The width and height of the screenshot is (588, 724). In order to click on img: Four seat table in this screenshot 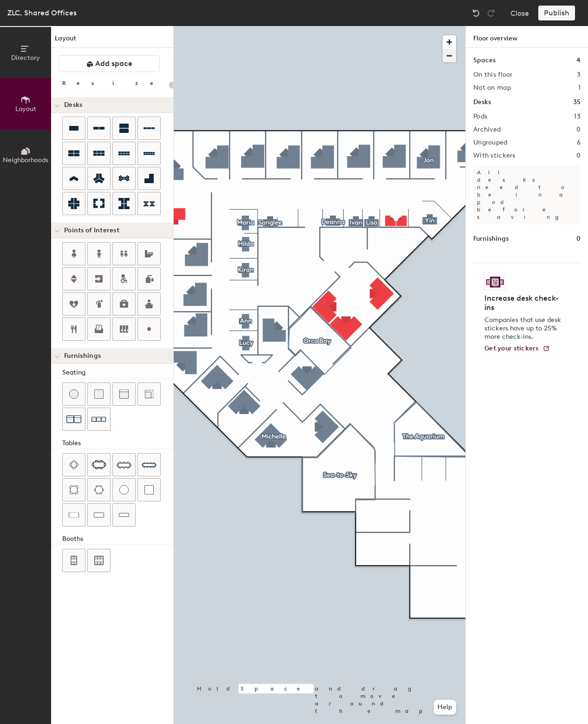, I will do `click(74, 465)`.